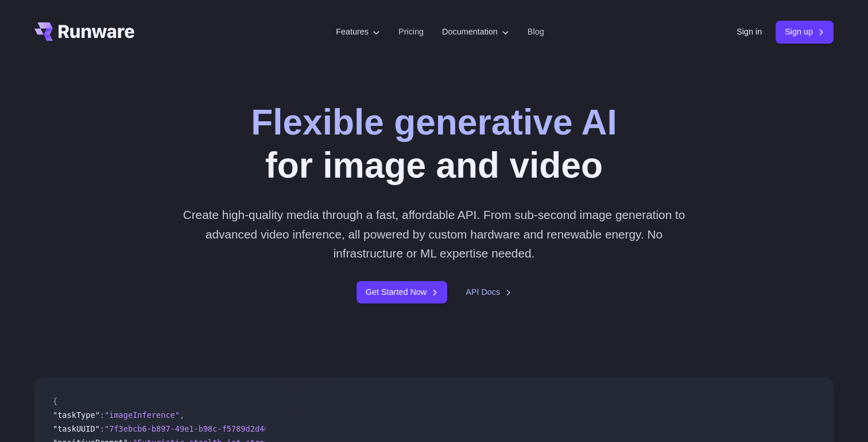 The height and width of the screenshot is (442, 868). Describe the element at coordinates (476, 31) in the screenshot. I see `label: Documentation` at that location.